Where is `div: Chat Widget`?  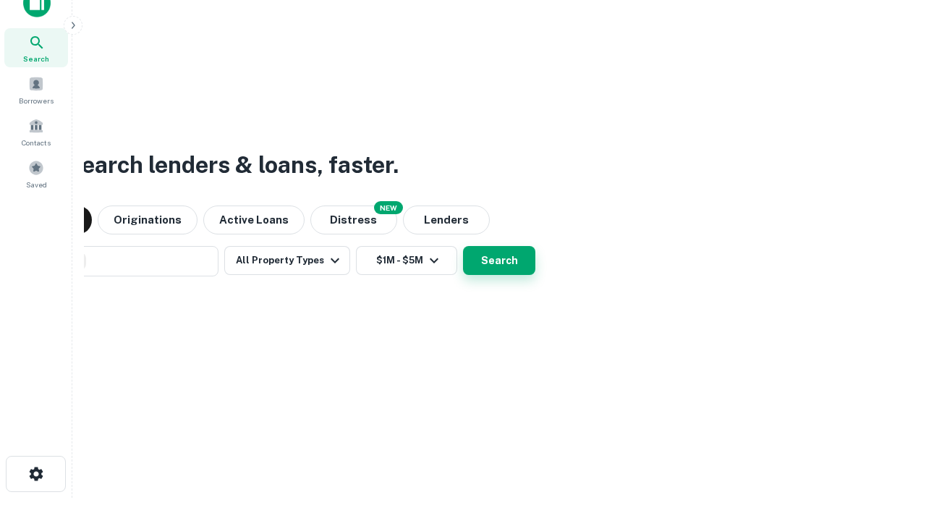 div: Chat Widget is located at coordinates (890, 440).